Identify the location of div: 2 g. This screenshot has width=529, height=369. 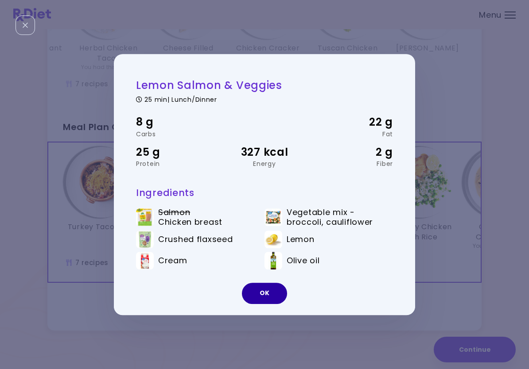
(350, 152).